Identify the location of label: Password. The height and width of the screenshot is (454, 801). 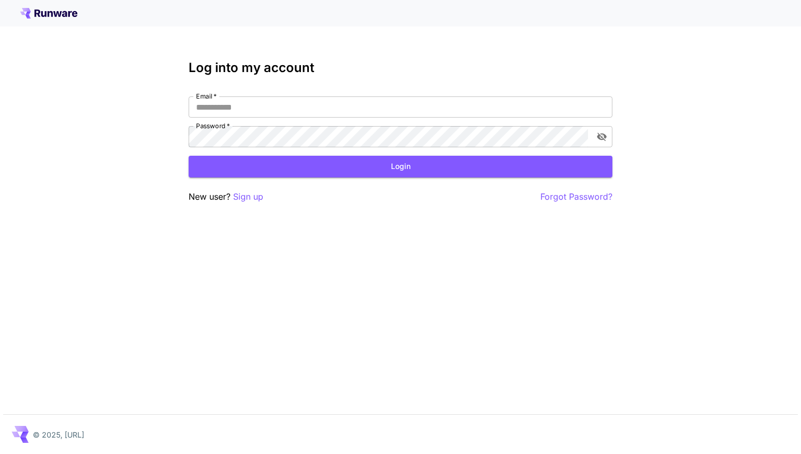
(213, 126).